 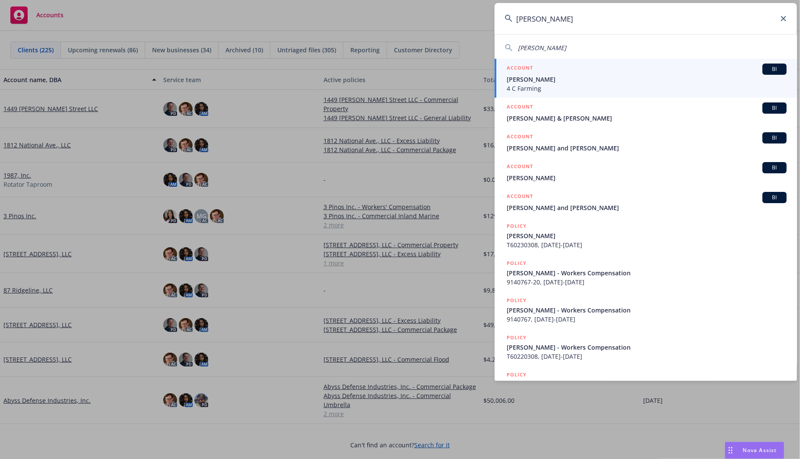 I want to click on button: Nova Assist, so click(x=754, y=450).